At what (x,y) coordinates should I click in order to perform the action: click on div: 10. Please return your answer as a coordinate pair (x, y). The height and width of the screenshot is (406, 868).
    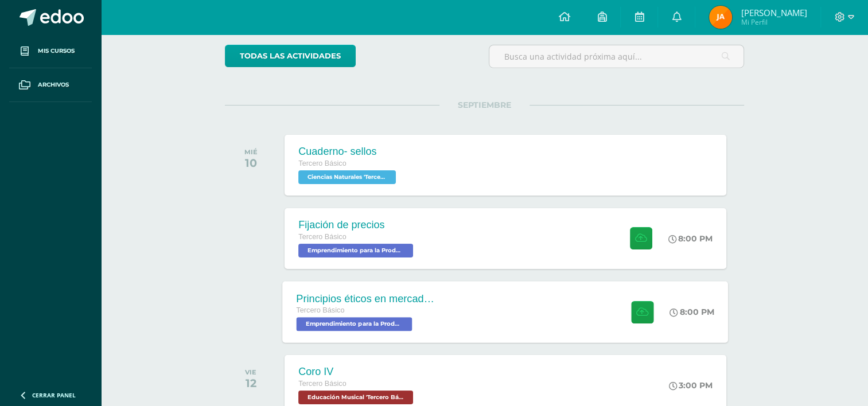
    Looking at the image, I should click on (251, 163).